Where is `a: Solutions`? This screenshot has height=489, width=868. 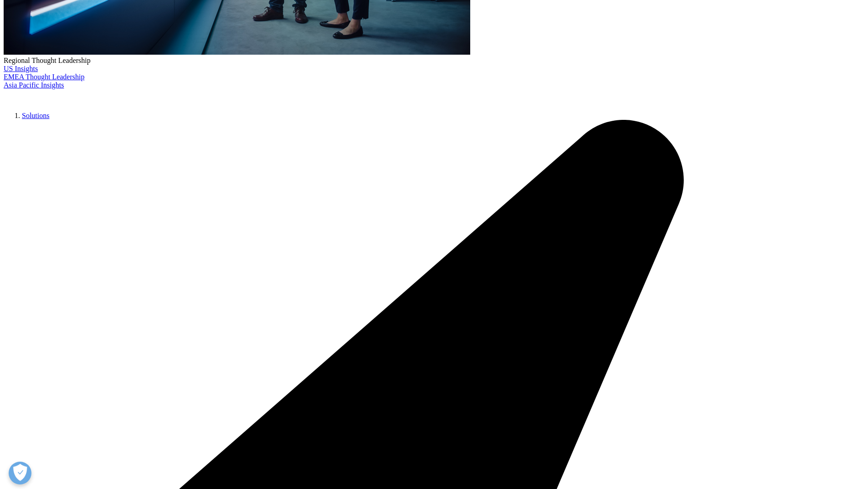
a: Solutions is located at coordinates (35, 116).